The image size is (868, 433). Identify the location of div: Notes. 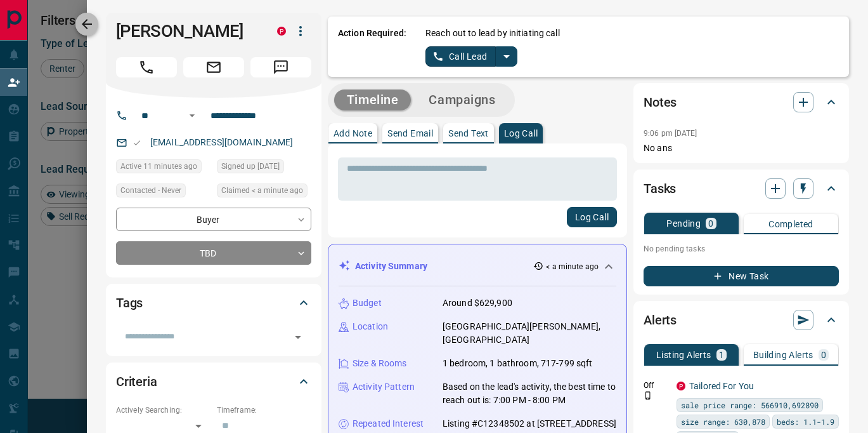
(742, 102).